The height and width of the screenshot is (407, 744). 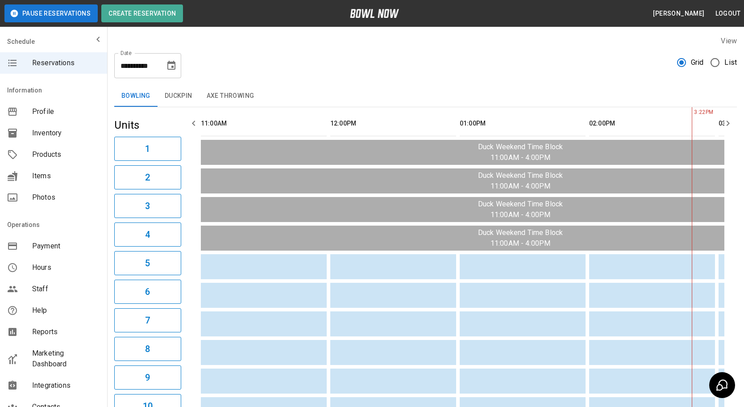 I want to click on h6: 1, so click(x=147, y=149).